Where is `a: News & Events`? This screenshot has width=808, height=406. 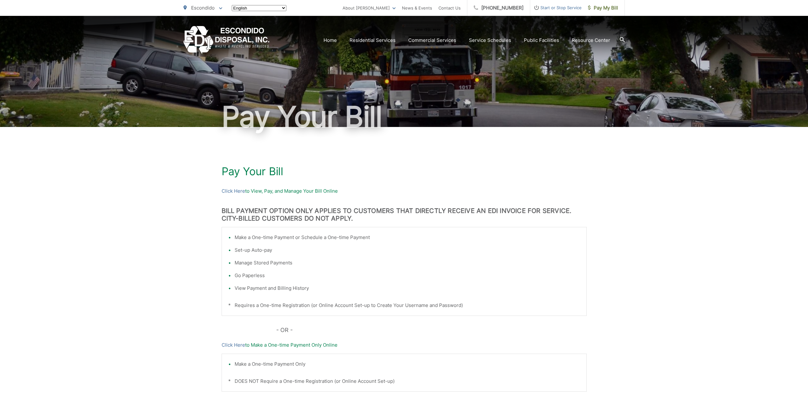 a: News & Events is located at coordinates (417, 8).